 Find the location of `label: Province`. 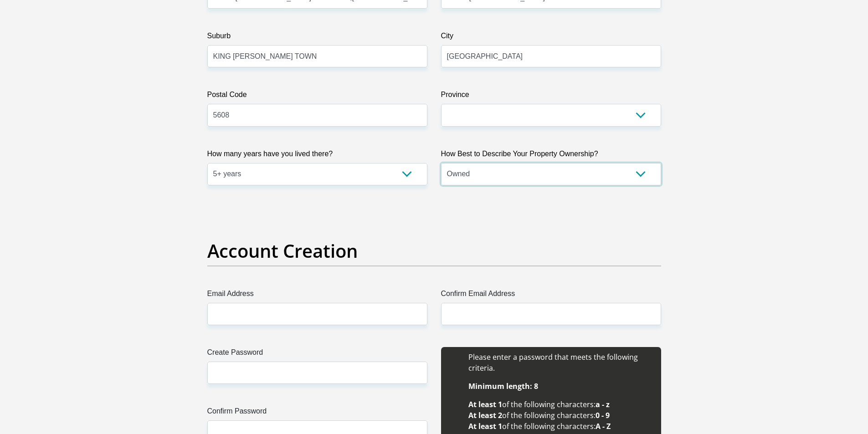

label: Province is located at coordinates (551, 97).